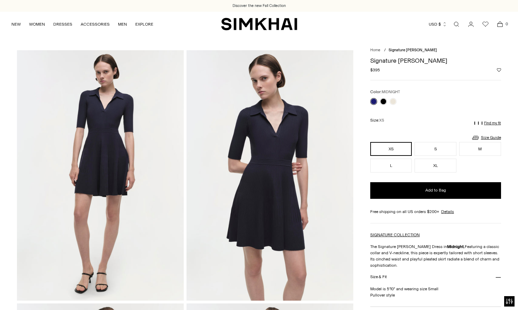 Image resolution: width=518 pixels, height=310 pixels. What do you see at coordinates (378, 276) in the screenshot?
I see `h3: Size & Fit` at bounding box center [378, 276].